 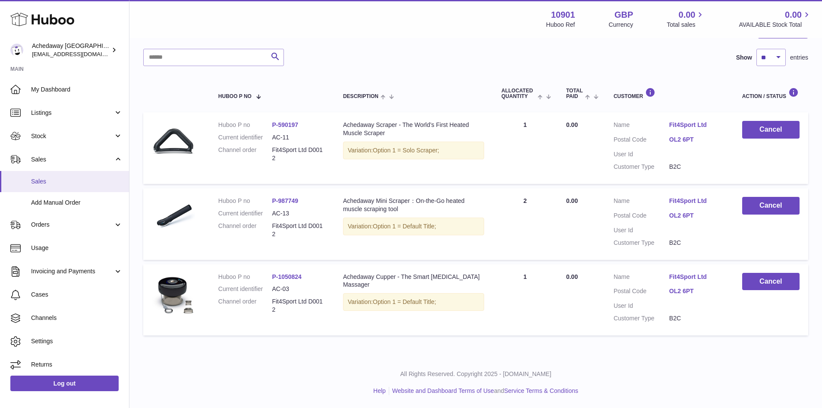 I want to click on span: ALLOCATED Quantity, so click(x=518, y=94).